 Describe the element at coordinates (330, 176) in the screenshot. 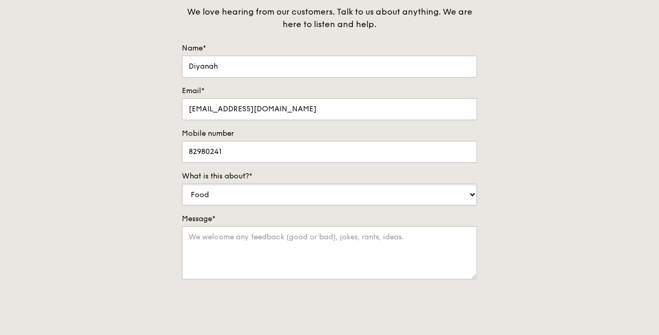

I see `label: What is this about?*` at that location.